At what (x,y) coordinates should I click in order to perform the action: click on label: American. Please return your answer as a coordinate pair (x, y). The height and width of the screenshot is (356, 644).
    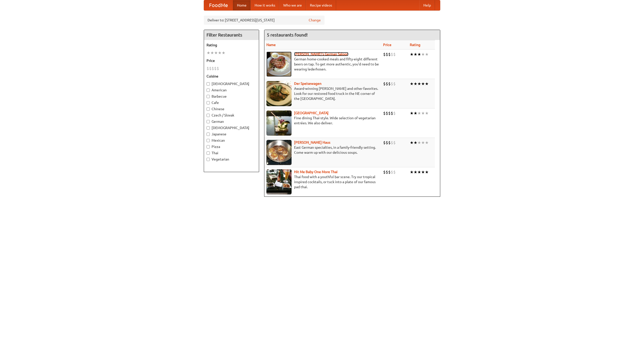
    Looking at the image, I should click on (232, 90).